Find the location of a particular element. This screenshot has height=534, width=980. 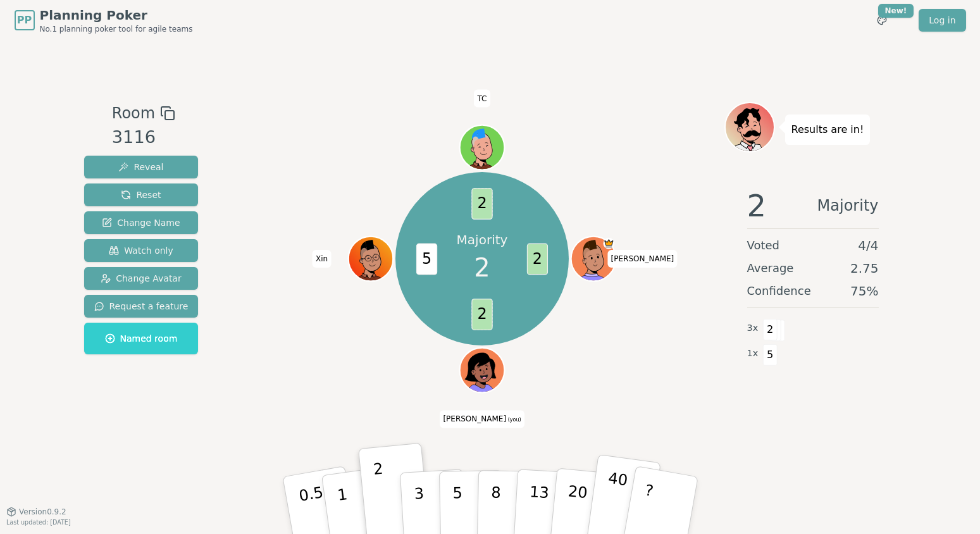

button: New! is located at coordinates (882, 20).